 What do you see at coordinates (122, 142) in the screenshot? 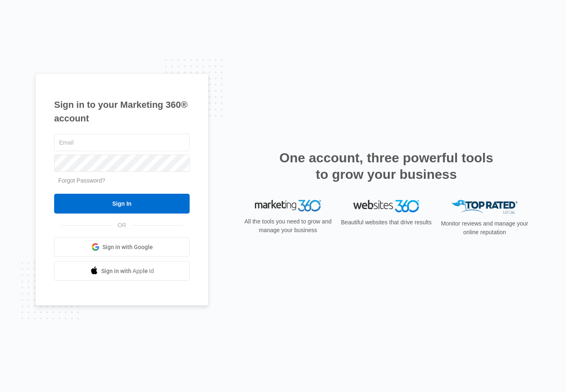
I see `input: Email` at bounding box center [122, 142].